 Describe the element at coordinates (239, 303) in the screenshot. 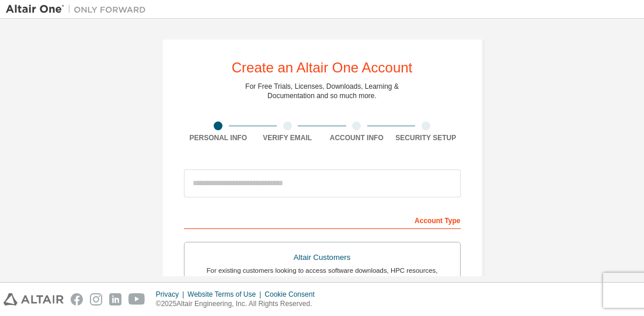

I see `p: © 2025 Altair Engineering, Inc. All Rights Reserved.` at that location.